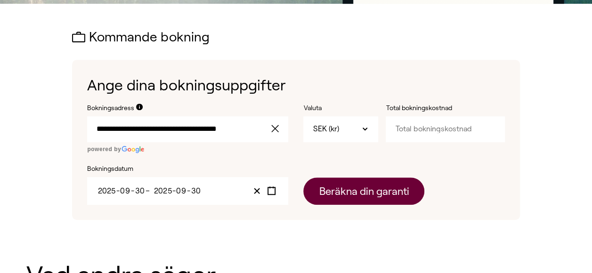  I want to click on input: Total bokningskostnad, so click(445, 129).